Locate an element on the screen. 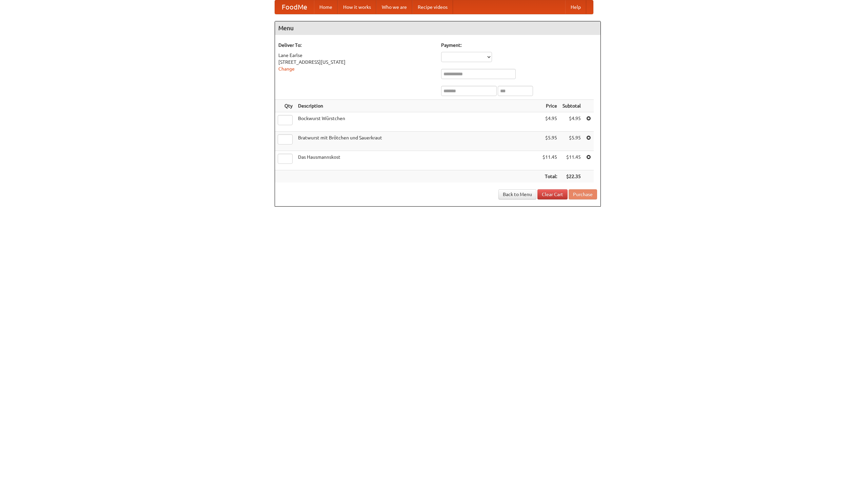 The width and height of the screenshot is (868, 480). a: Back to Menu is located at coordinates (517, 194).